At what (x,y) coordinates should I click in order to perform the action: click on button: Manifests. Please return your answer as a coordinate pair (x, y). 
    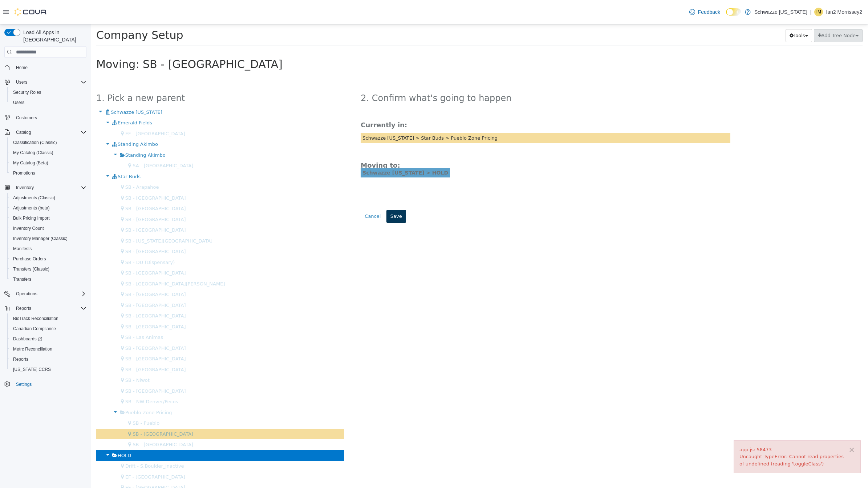
    Looking at the image, I should click on (49, 249).